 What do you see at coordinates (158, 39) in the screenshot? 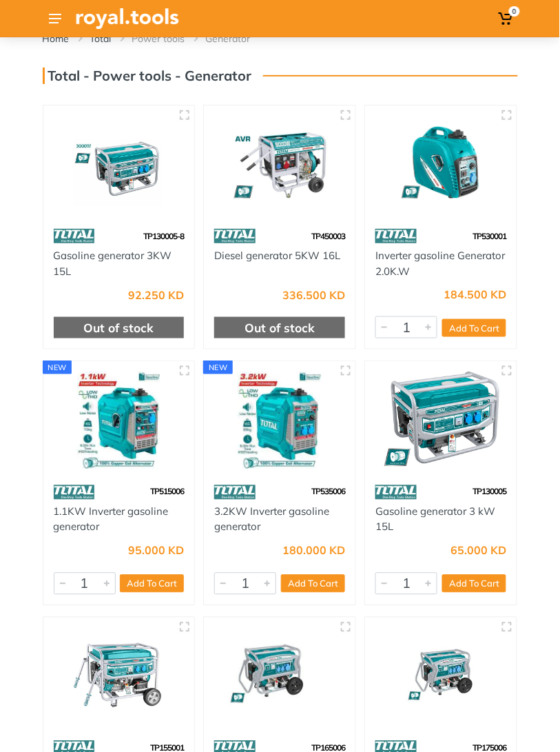
I see `a: Power tools` at bounding box center [158, 39].